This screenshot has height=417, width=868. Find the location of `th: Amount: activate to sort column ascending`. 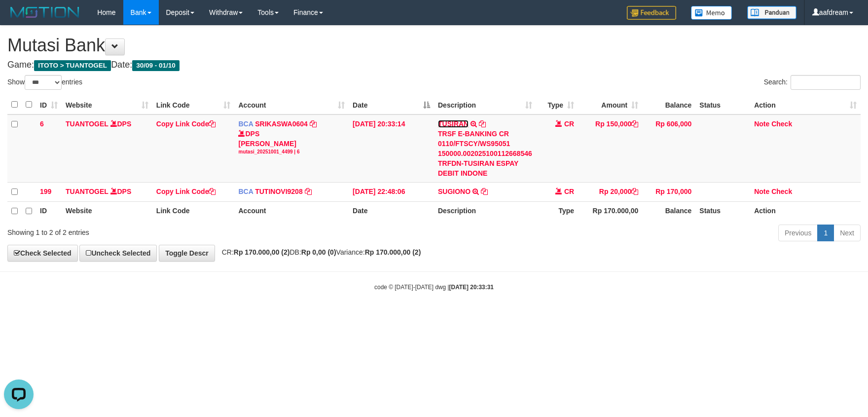

th: Amount: activate to sort column ascending is located at coordinates (610, 104).